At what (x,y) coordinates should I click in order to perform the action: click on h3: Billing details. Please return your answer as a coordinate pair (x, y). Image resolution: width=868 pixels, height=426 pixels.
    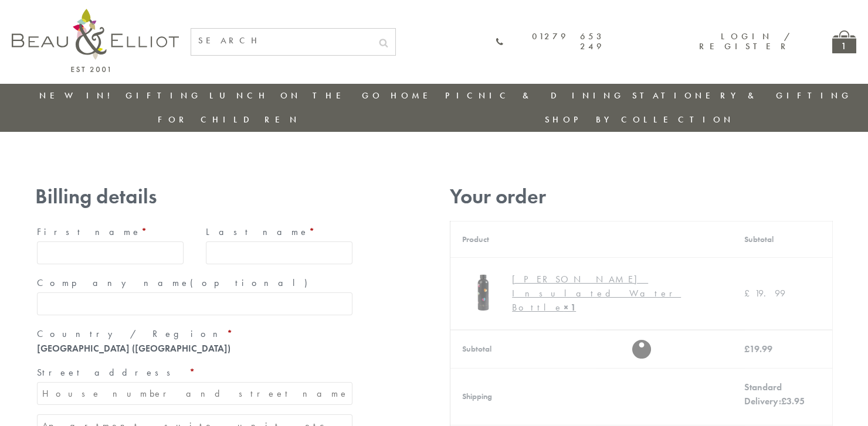
    Looking at the image, I should click on (194, 196).